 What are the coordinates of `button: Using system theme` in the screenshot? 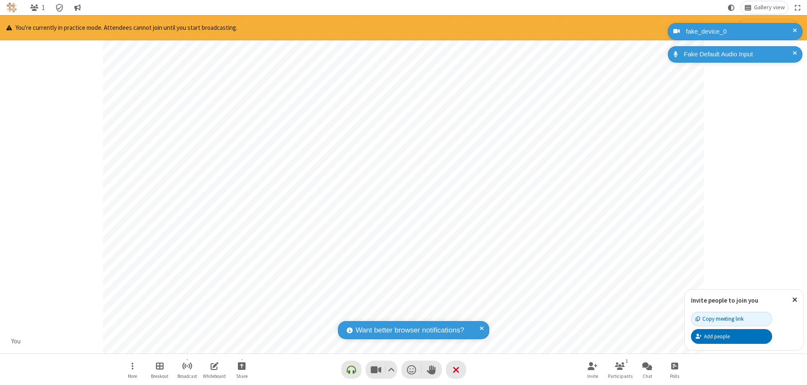 It's located at (731, 8).